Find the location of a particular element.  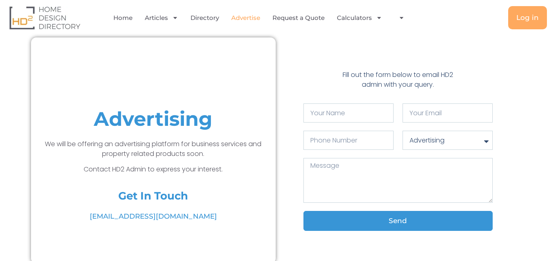

a: Calculators is located at coordinates (359, 18).